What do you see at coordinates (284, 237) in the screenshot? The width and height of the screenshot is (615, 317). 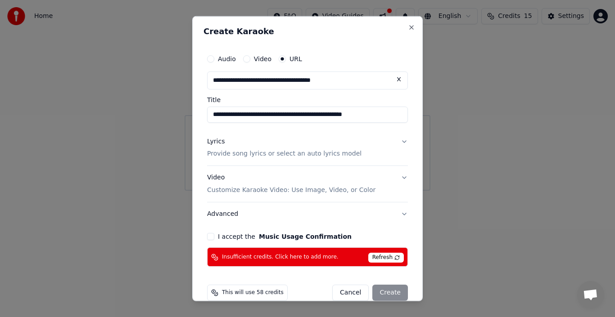 I see `label: I accept the` at bounding box center [284, 237].